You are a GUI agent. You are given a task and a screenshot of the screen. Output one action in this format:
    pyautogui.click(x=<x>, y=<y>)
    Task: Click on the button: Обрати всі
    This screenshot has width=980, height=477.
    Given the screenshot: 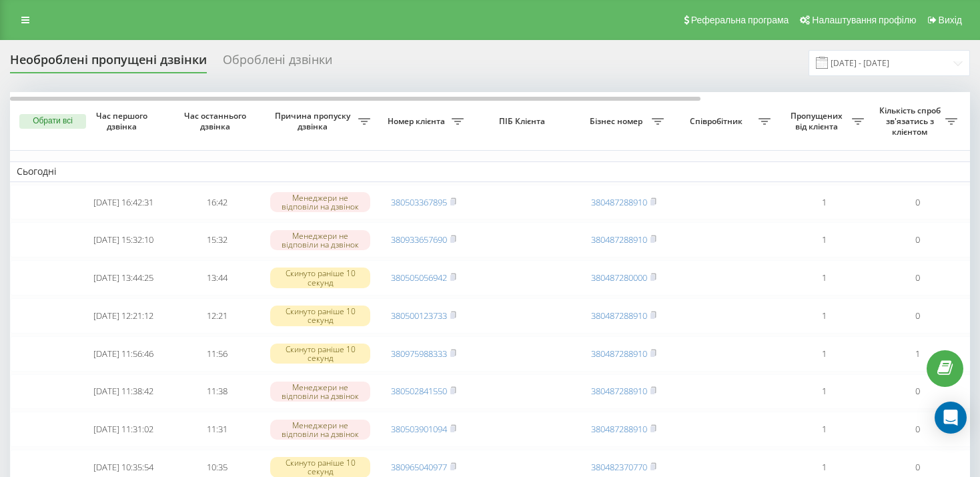 What is the action you would take?
    pyautogui.click(x=53, y=121)
    